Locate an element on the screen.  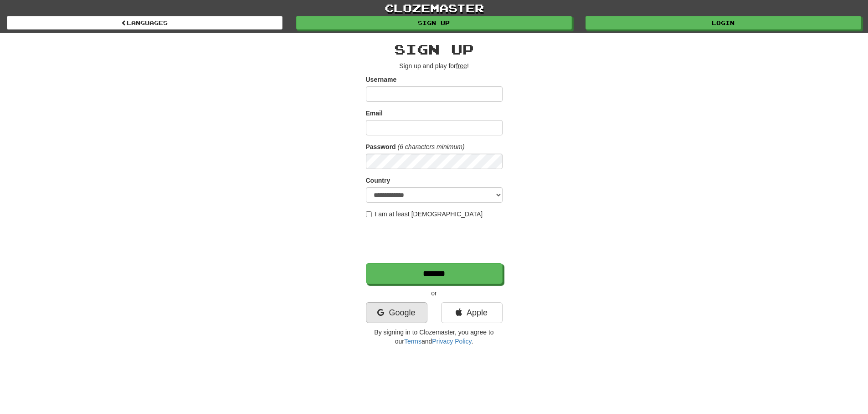
a: Privacy Policy is located at coordinates (452, 342).